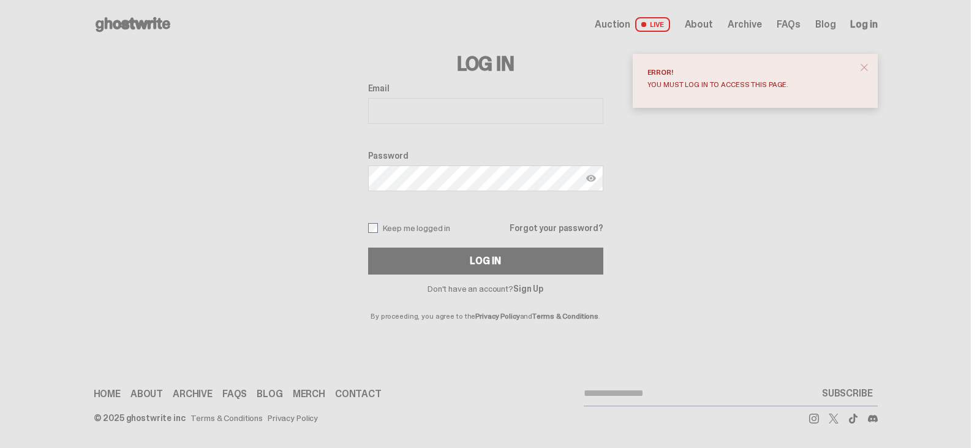 The width and height of the screenshot is (980, 448). Describe the element at coordinates (556, 228) in the screenshot. I see `a: Forgot your password?` at that location.